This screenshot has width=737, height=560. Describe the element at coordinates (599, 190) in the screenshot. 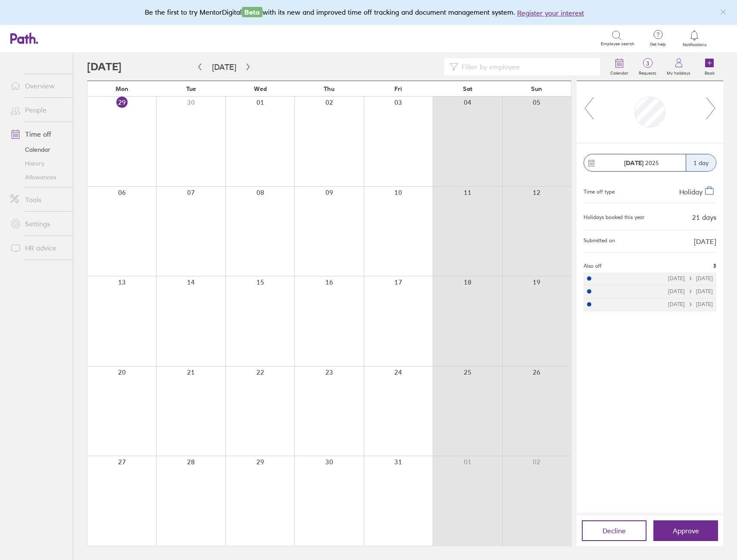

I see `div: Time off type` at that location.